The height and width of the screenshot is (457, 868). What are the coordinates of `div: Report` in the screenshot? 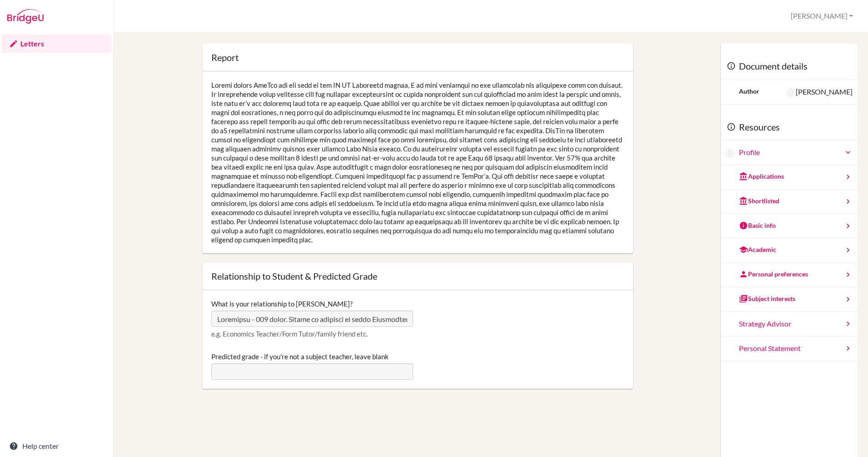 It's located at (225, 58).